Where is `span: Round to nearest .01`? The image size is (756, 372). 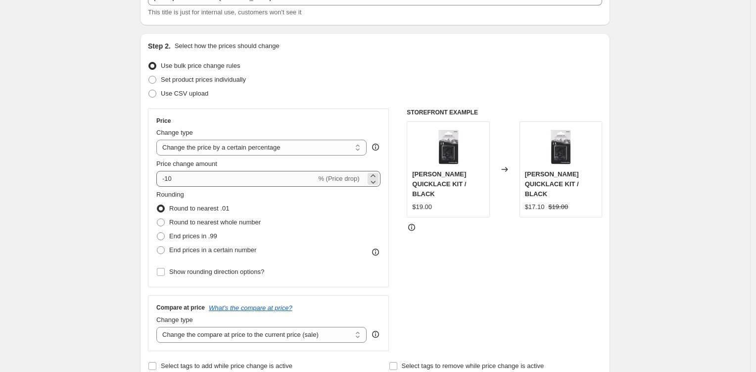
span: Round to nearest .01 is located at coordinates (199, 208).